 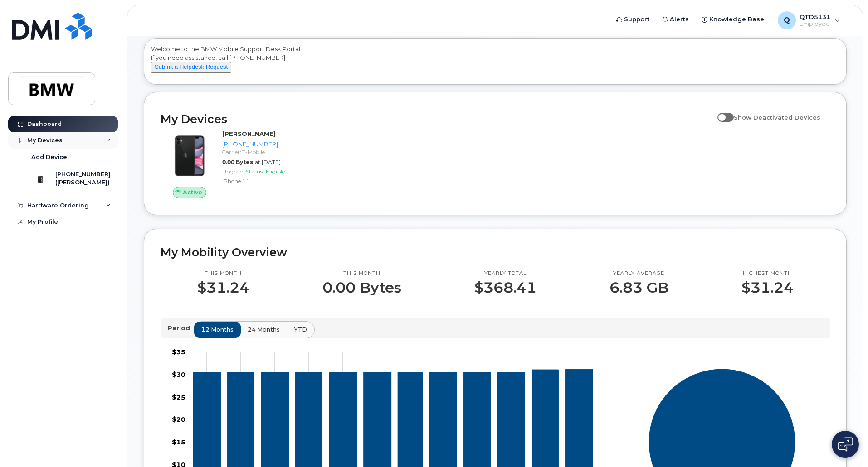 I want to click on a: Knowledge Base, so click(x=732, y=19).